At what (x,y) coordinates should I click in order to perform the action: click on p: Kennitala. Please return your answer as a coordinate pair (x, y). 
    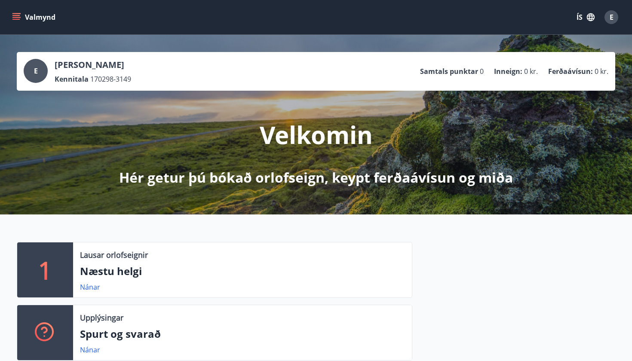
    Looking at the image, I should click on (71, 79).